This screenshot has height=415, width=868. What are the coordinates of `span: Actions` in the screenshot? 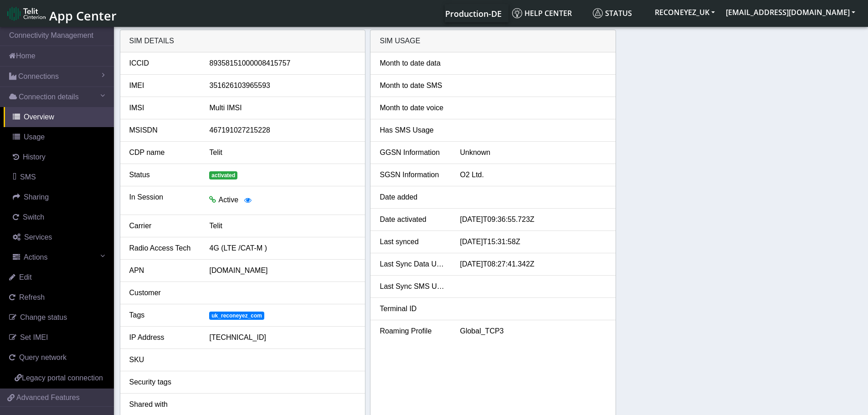 It's located at (36, 257).